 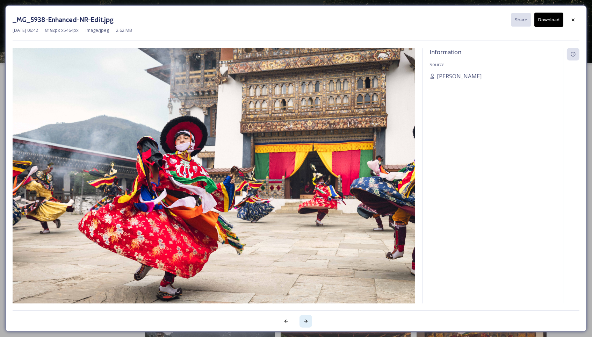 What do you see at coordinates (548, 20) in the screenshot?
I see `button: Download` at bounding box center [548, 20].